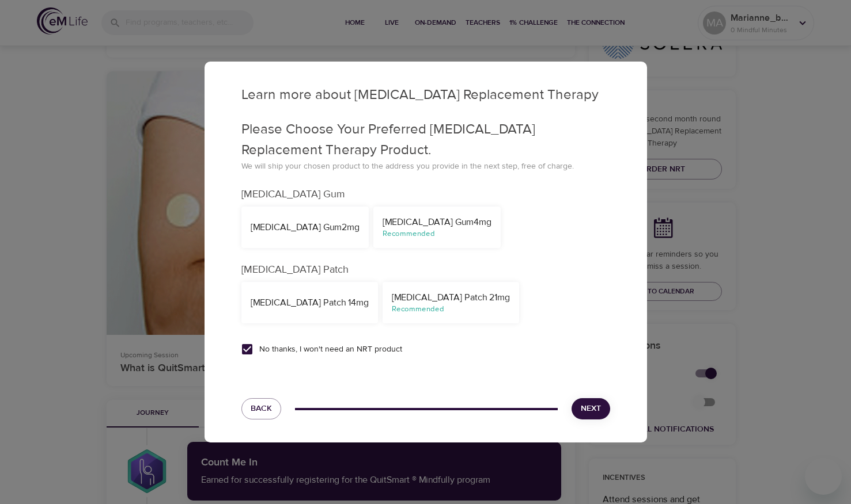 Image resolution: width=851 pixels, height=504 pixels. What do you see at coordinates (330, 350) in the screenshot?
I see `span: No thanks, I won't need an NRT product` at bounding box center [330, 350].